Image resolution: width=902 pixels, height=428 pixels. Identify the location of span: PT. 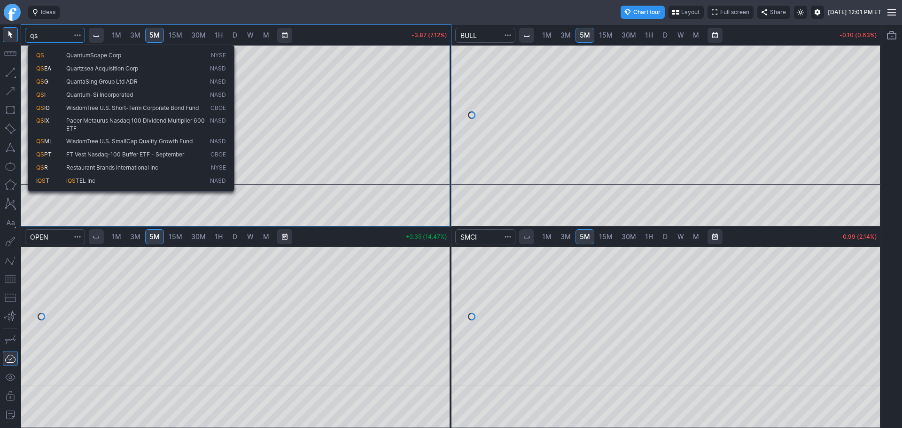
(48, 154).